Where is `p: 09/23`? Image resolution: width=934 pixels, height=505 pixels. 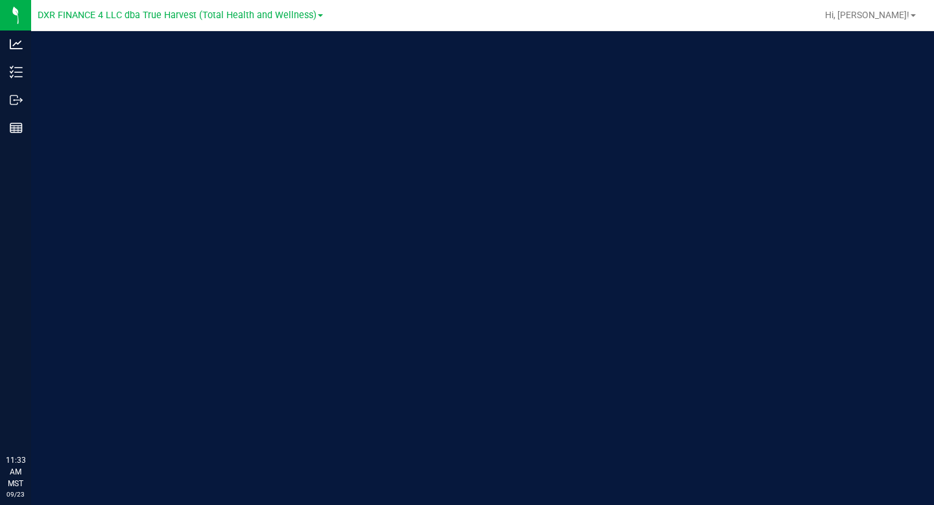
p: 09/23 is located at coordinates (16, 494).